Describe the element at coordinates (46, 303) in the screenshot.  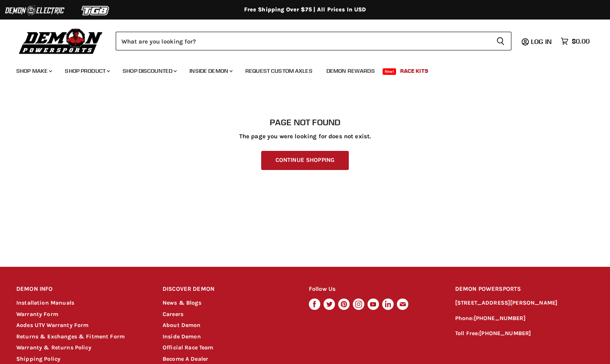
I see `a: Installation Manuals` at that location.